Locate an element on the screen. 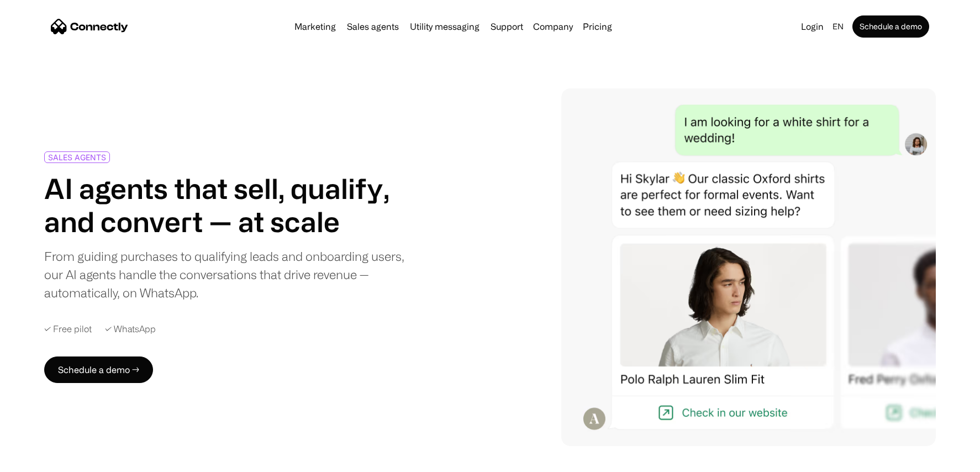 The image size is (980, 472). a: Pricing is located at coordinates (597, 27).